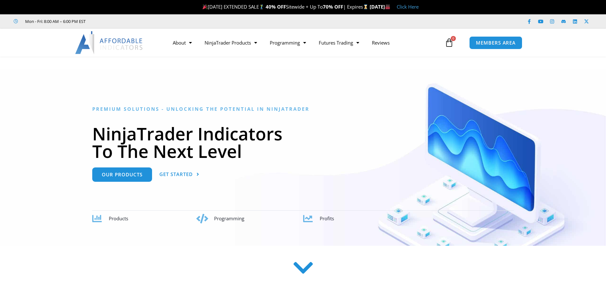  I want to click on a: About, so click(182, 43).